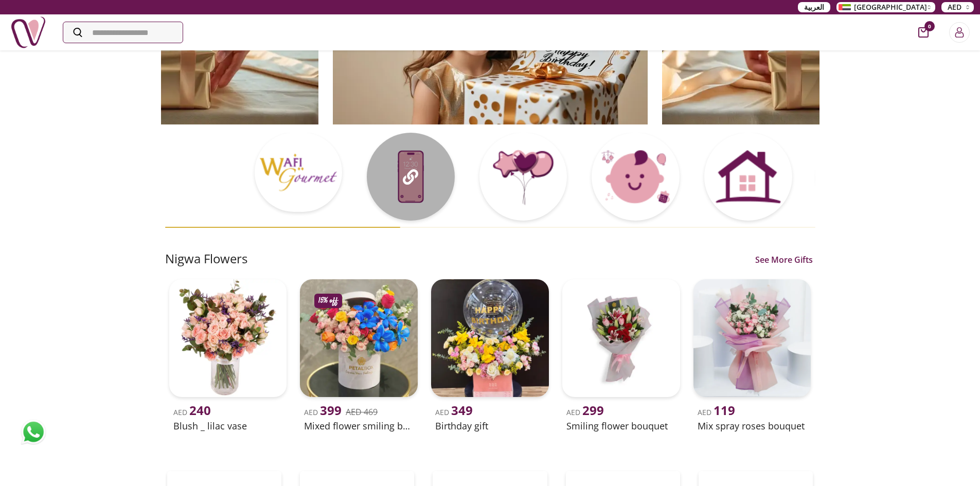  Describe the element at coordinates (724, 410) in the screenshot. I see `span: 119` at that location.